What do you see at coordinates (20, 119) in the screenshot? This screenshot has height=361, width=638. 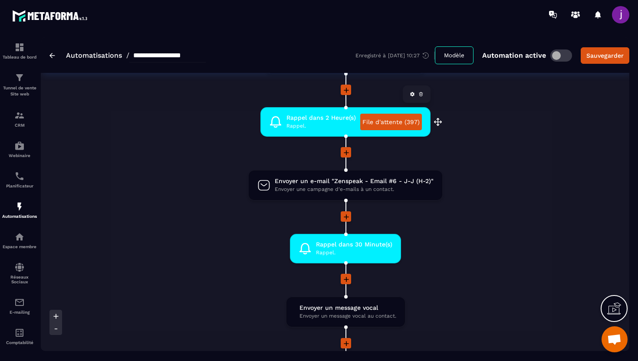 I see `a: formationformationCRM` at bounding box center [20, 119].